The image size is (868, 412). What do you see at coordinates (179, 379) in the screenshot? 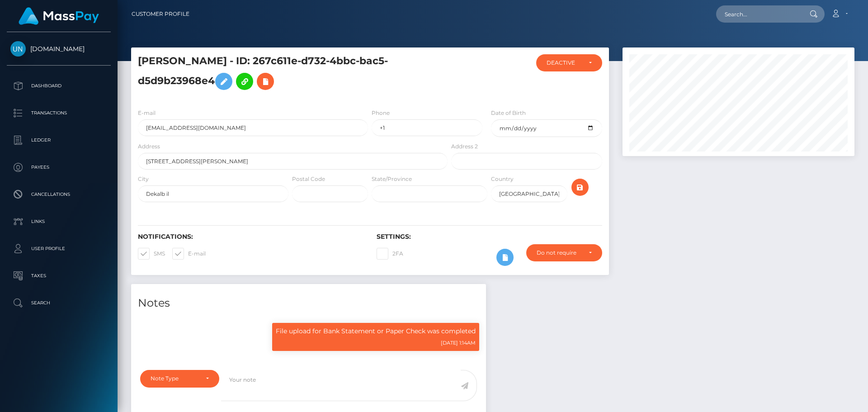
I see `button: Note Type` at bounding box center [179, 379].